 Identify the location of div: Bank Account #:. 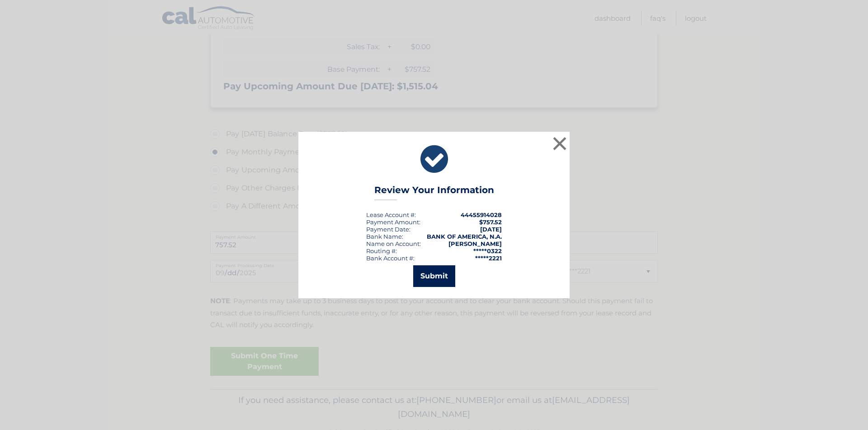
(390, 258).